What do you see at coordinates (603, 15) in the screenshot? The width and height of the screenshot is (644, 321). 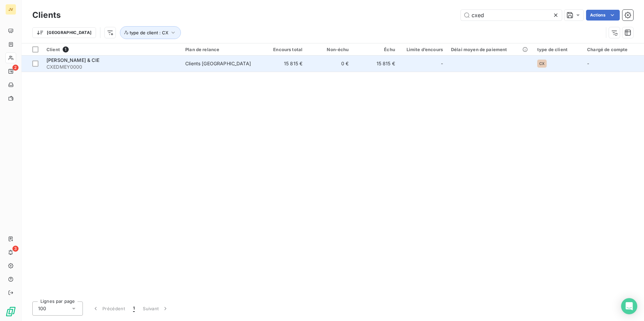 I see `button: Actions` at bounding box center [603, 15].